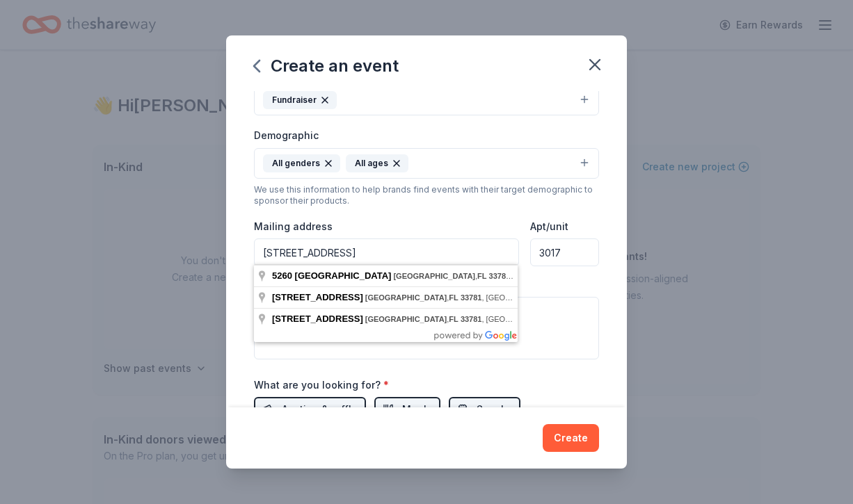 This screenshot has width=853, height=504. What do you see at coordinates (286, 135) in the screenshot?
I see `label: Demographic` at bounding box center [286, 135].